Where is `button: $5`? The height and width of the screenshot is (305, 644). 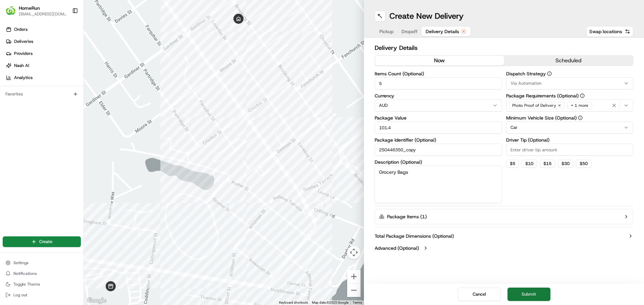
button: $5 is located at coordinates (513, 164).